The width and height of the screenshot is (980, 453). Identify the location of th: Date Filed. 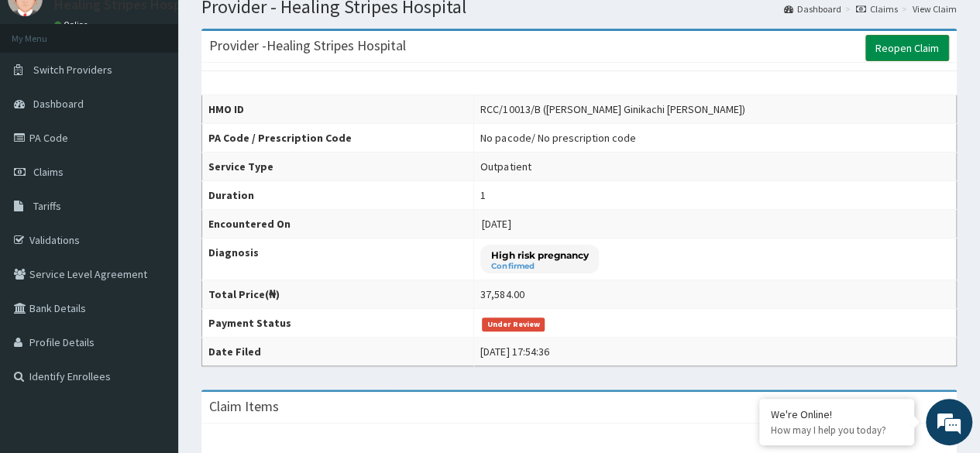
(338, 352).